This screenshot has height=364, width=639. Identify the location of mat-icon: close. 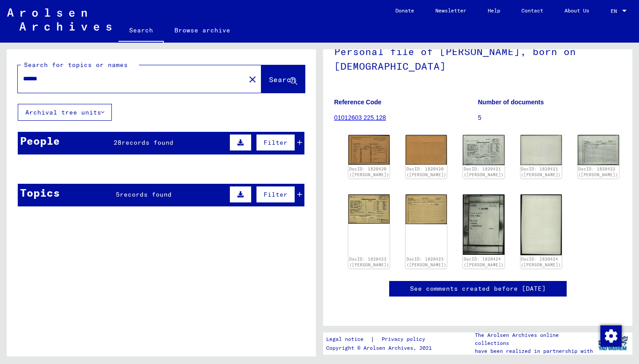
(252, 80).